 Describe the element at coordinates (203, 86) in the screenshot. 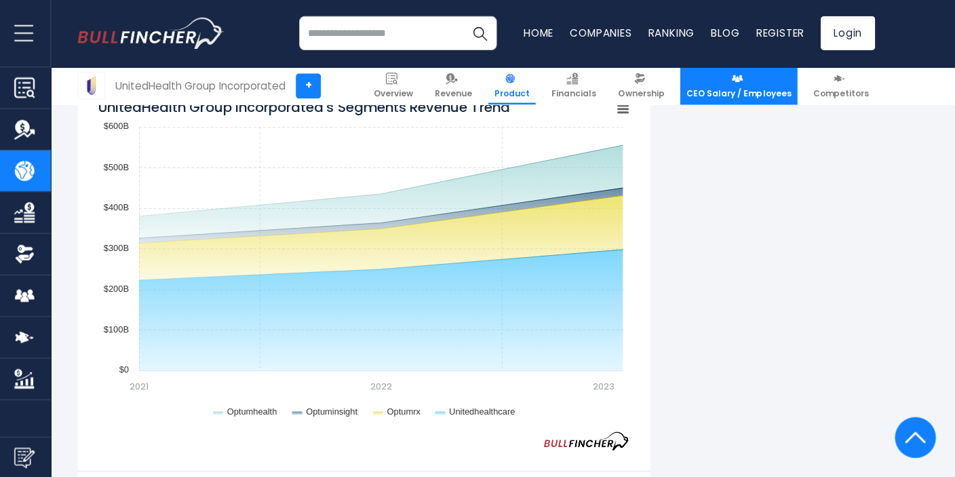

I see `div: UnitedHealth Group Incorporated` at that location.